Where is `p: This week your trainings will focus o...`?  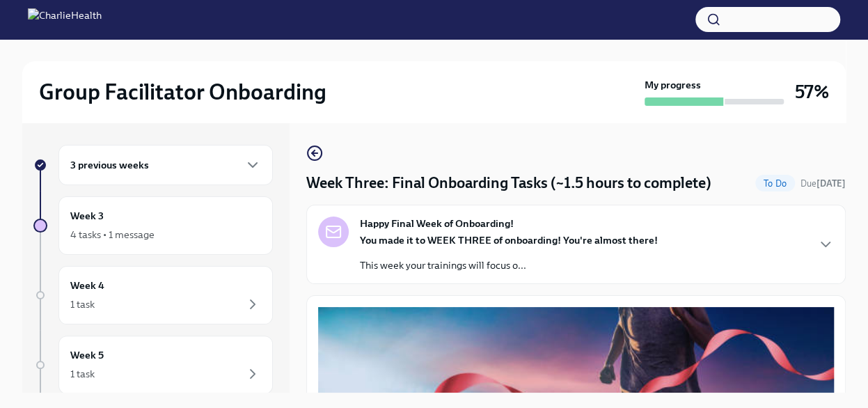 p: This week your trainings will focus o... is located at coordinates (509, 265).